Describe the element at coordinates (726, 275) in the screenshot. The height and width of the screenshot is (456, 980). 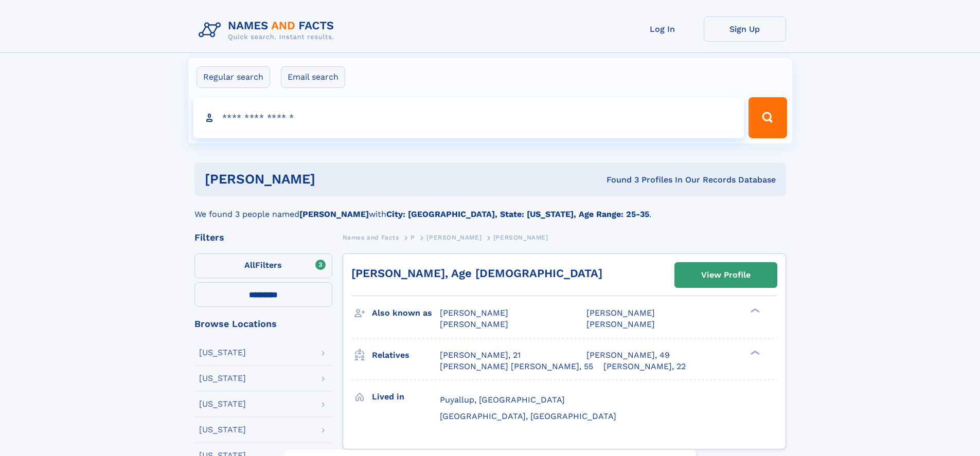
I see `a: View Profile` at that location.